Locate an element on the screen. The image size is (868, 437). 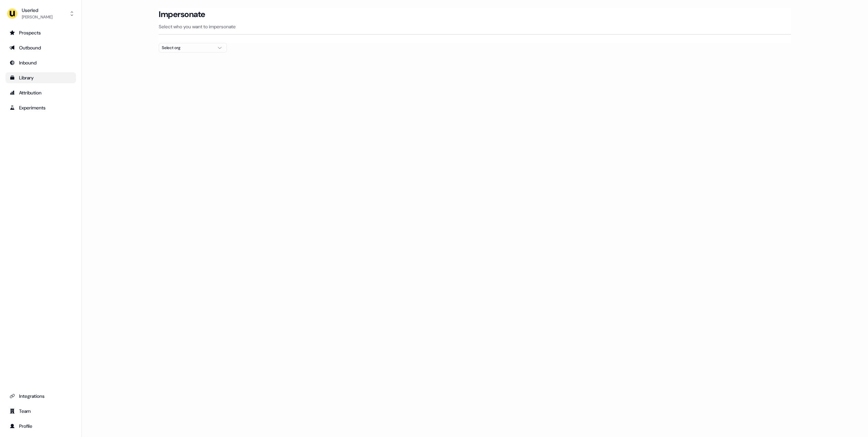
a: Go to outbound experience is located at coordinates (41, 47).